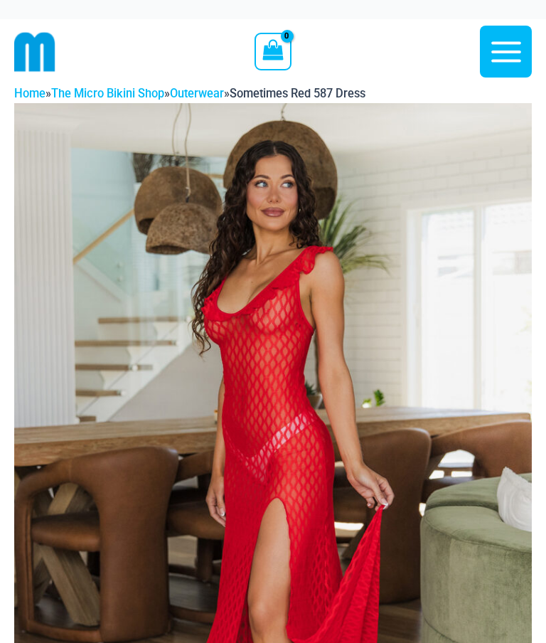 This screenshot has width=546, height=643. I want to click on a: Outerwear, so click(197, 93).